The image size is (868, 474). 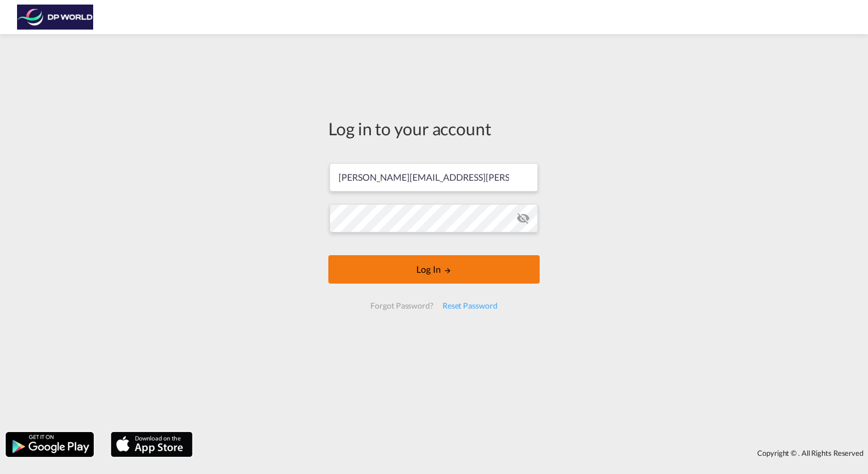 What do you see at coordinates (152, 445) in the screenshot?
I see `img: apple.png` at bounding box center [152, 445].